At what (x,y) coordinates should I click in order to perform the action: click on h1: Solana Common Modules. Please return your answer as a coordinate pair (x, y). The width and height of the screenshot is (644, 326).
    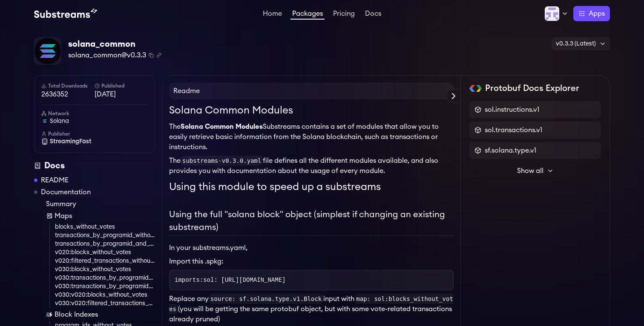
    Looking at the image, I should click on (311, 110).